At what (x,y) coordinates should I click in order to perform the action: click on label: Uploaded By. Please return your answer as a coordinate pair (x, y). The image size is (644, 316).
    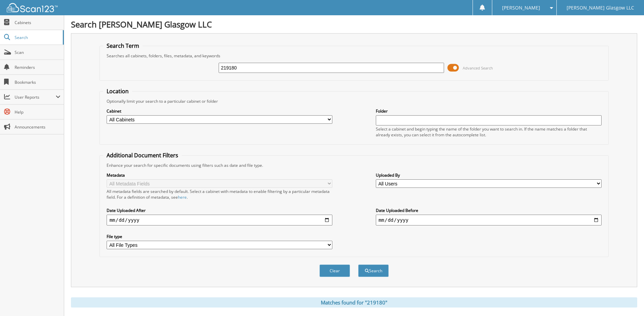
    Looking at the image, I should click on (488, 175).